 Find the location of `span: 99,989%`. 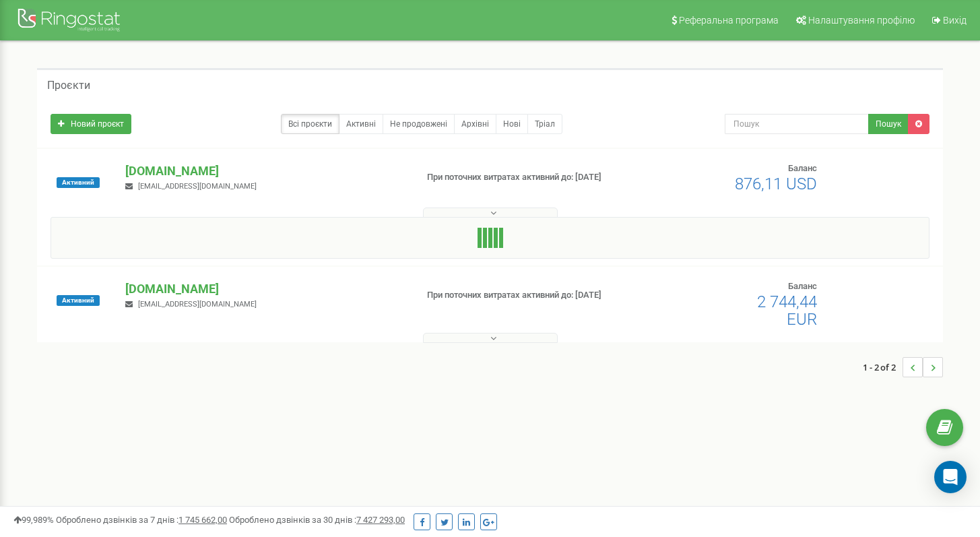

span: 99,989% is located at coordinates (34, 520).